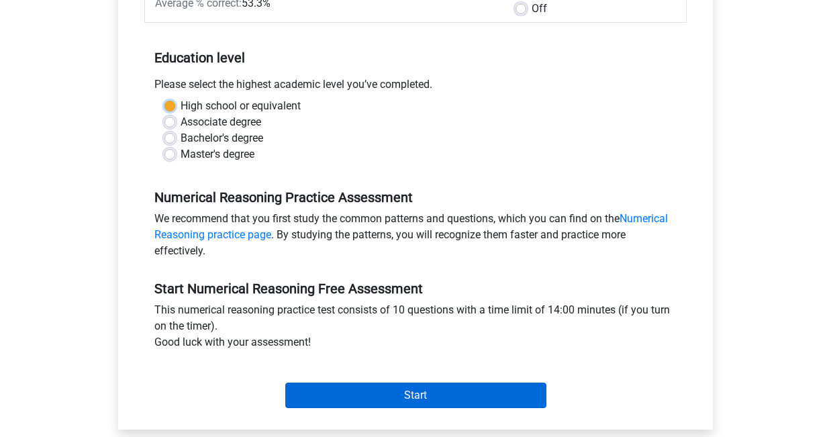  Describe the element at coordinates (415, 58) in the screenshot. I see `h5: Education level` at that location.